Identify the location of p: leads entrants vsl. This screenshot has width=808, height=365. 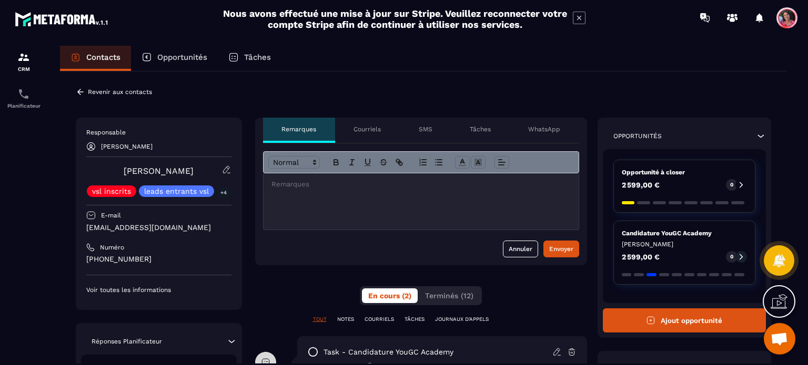
(176, 191).